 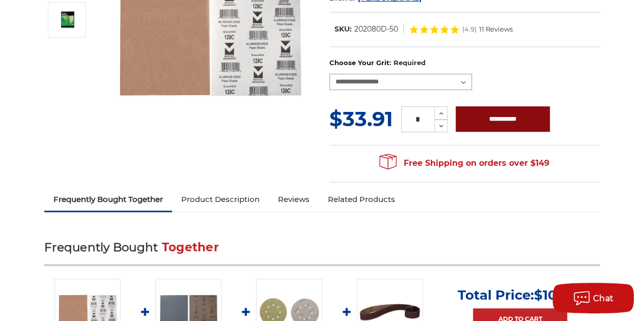 What do you see at coordinates (67, 20) in the screenshot?
I see `img: 9" x 11" Sandpaper Sheets Aluminum Oxide` at bounding box center [67, 20].